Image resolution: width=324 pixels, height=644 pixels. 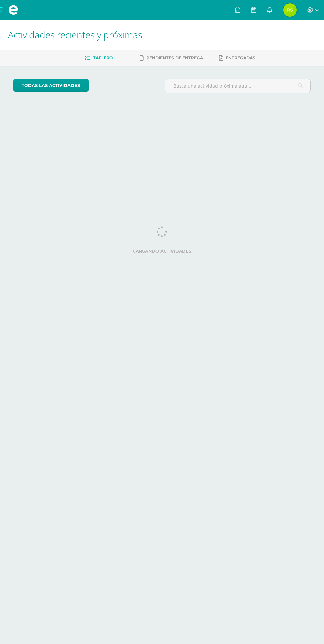 What do you see at coordinates (171, 58) in the screenshot?
I see `a: Pendientes de entrega` at bounding box center [171, 58].